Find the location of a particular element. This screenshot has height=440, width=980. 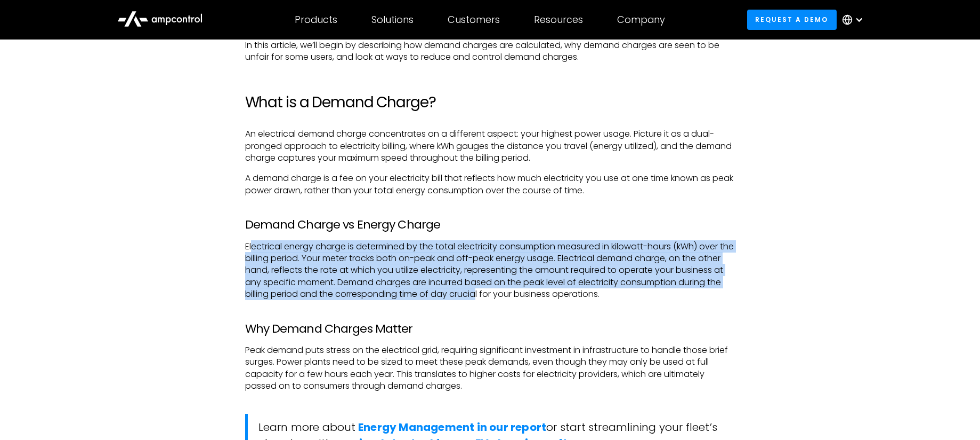

div: Resources is located at coordinates (559, 19).